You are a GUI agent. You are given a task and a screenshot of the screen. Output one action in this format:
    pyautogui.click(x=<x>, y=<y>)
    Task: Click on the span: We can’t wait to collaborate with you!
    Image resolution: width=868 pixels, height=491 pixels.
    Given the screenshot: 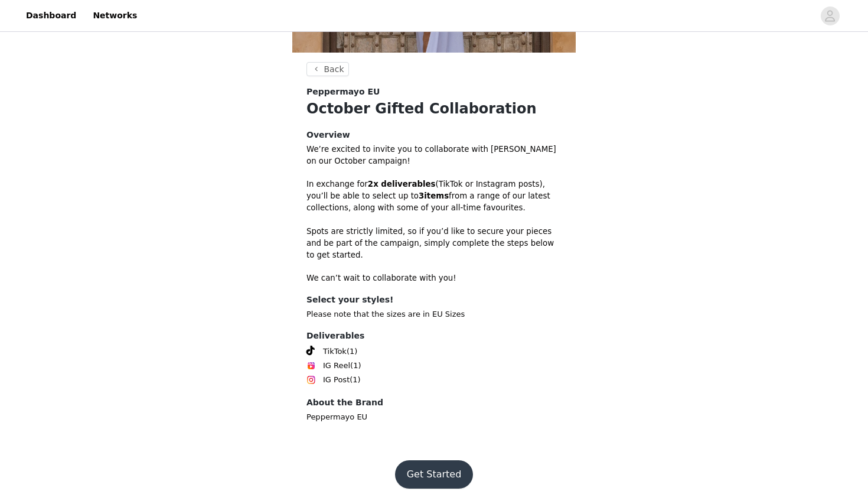 What is the action you would take?
    pyautogui.click(x=382, y=277)
    